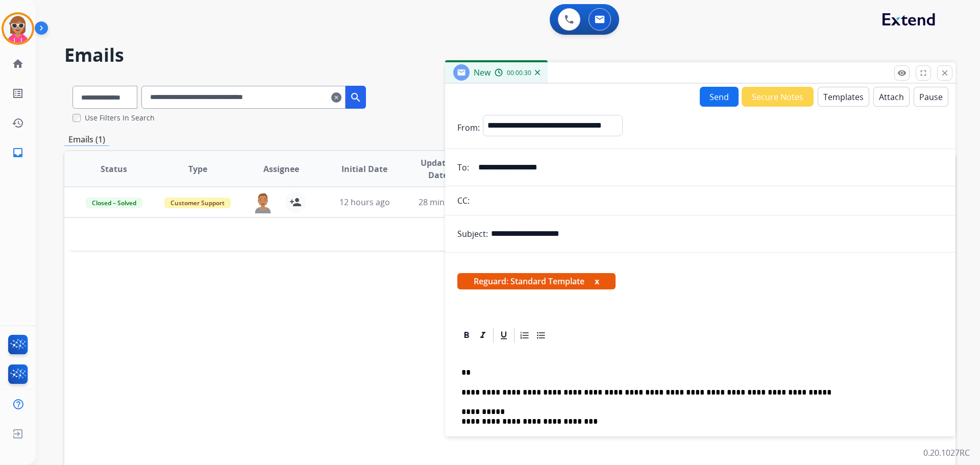  Describe the element at coordinates (472, 234) in the screenshot. I see `p: Subject:` at that location.